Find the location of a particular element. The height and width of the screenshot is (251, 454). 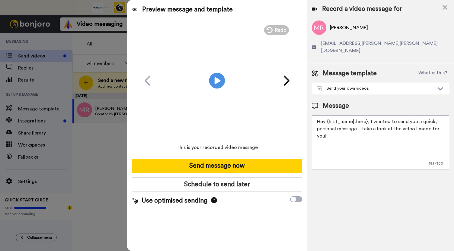

span: Message is located at coordinates (335, 106).